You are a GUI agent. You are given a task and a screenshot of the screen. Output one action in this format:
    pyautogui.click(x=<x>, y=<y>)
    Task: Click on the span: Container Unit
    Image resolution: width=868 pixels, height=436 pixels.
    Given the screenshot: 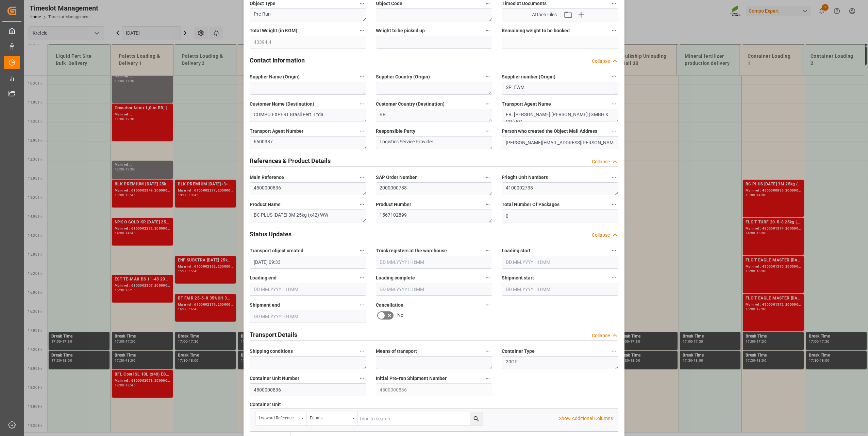 What is the action you would take?
    pyautogui.click(x=265, y=405)
    